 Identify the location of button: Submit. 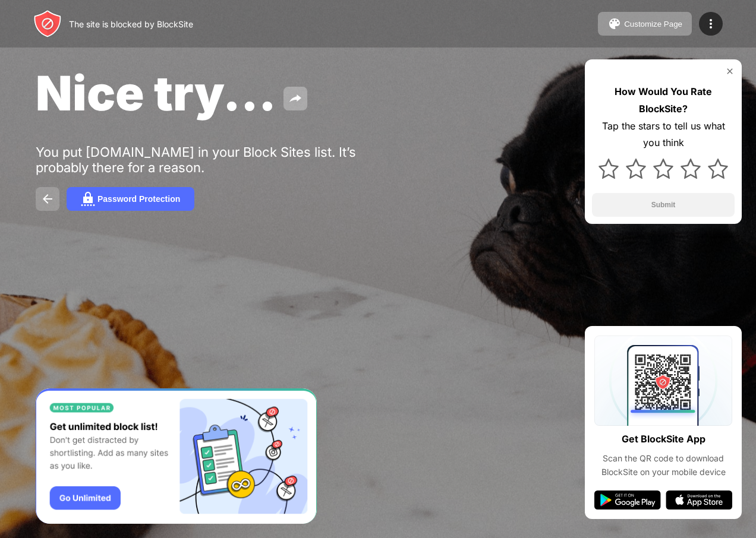
(663, 205).